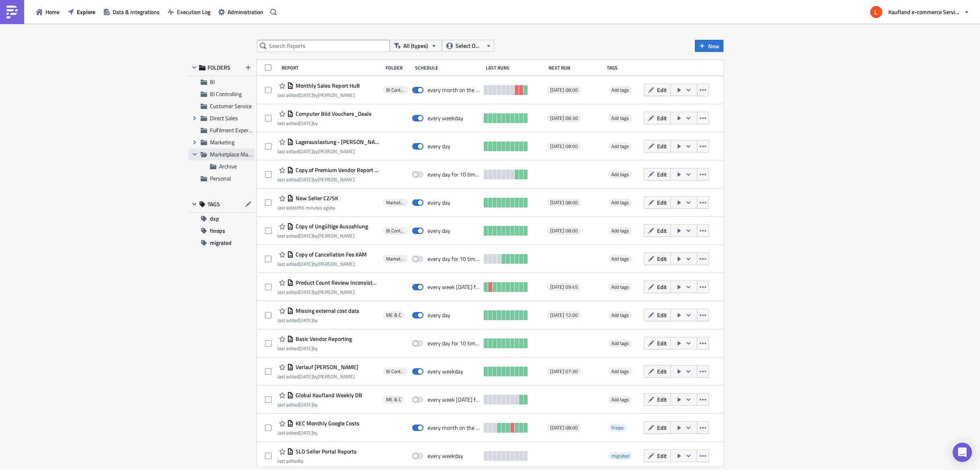  What do you see at coordinates (453, 90) in the screenshot?
I see `div: every month on the 1st` at bounding box center [453, 90].